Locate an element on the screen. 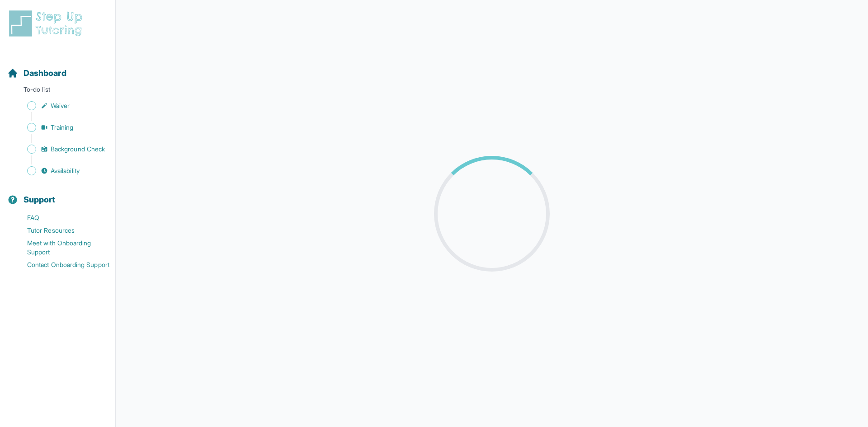  span: Training is located at coordinates (62, 127).